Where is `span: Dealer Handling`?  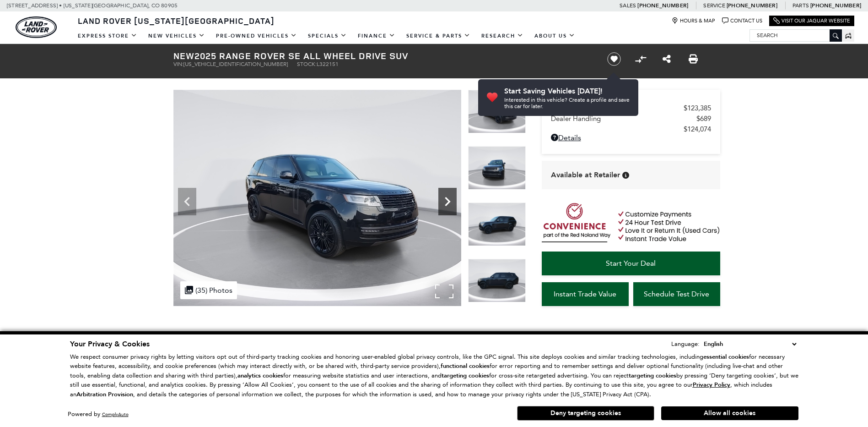 span: Dealer Handling is located at coordinates (624, 119).